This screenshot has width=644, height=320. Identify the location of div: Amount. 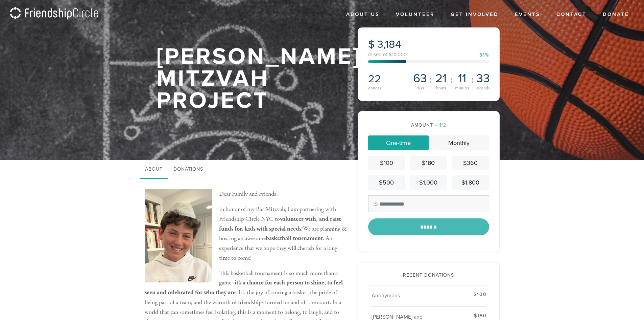
(429, 125).